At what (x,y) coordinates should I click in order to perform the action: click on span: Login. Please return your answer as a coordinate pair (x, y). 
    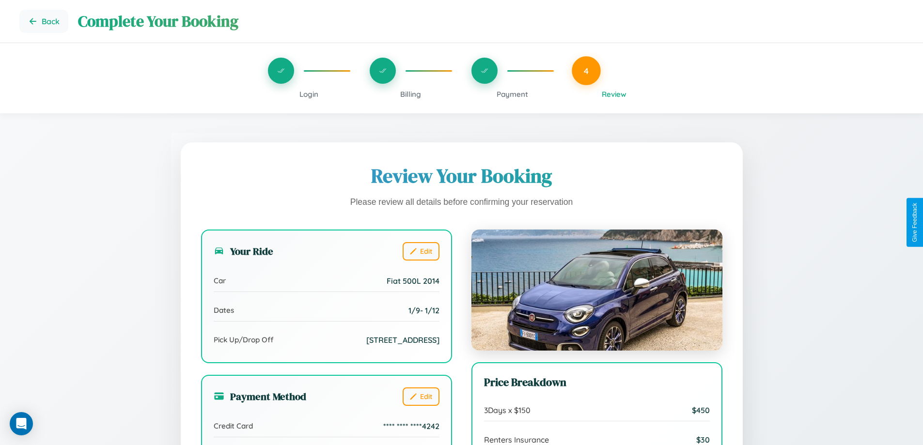
    Looking at the image, I should click on (309, 94).